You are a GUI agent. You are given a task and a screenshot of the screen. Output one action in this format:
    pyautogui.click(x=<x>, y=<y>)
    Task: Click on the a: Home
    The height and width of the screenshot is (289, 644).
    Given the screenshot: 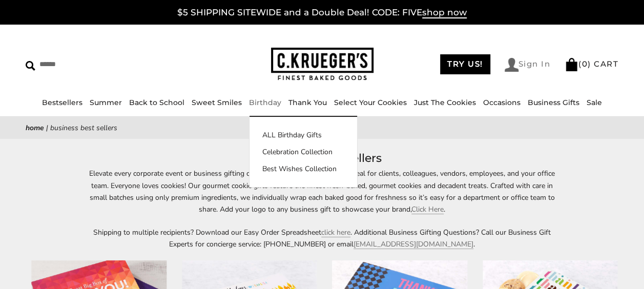 What is the action you would take?
    pyautogui.click(x=35, y=128)
    